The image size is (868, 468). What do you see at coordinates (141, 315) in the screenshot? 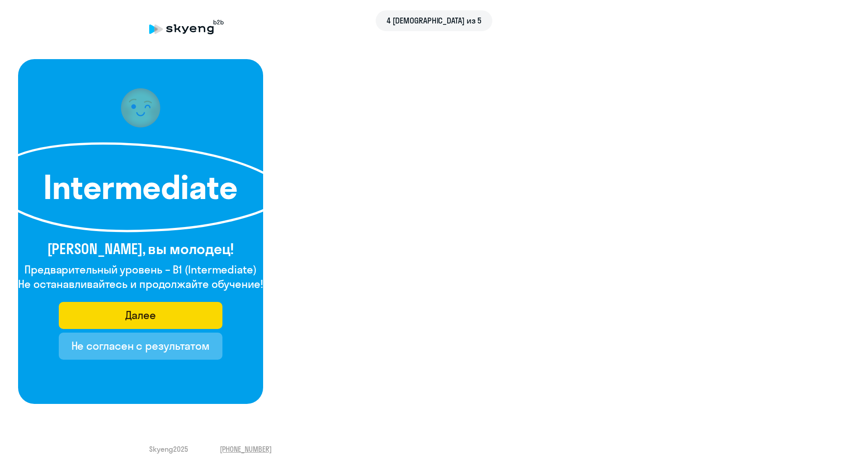
I see `button: Далее` at bounding box center [141, 315].